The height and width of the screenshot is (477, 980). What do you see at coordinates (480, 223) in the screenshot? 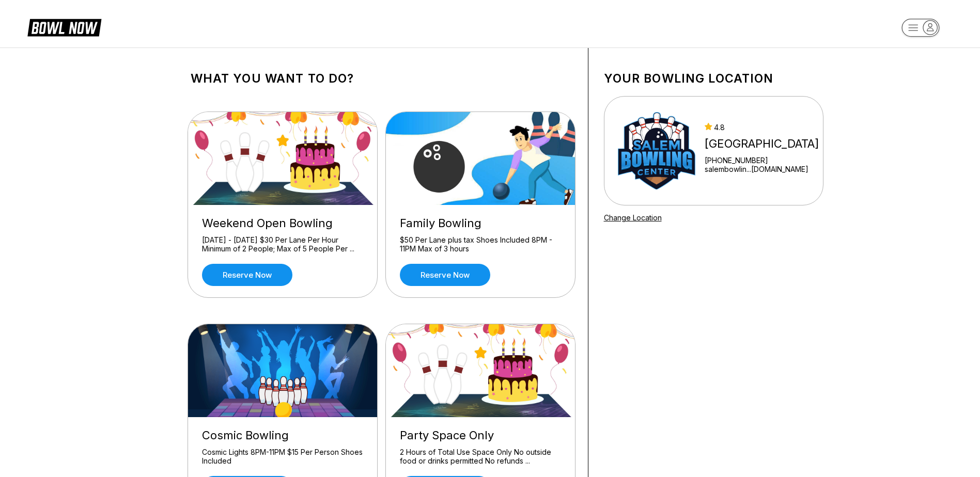
I see `div: Family Bowling` at bounding box center [480, 223].